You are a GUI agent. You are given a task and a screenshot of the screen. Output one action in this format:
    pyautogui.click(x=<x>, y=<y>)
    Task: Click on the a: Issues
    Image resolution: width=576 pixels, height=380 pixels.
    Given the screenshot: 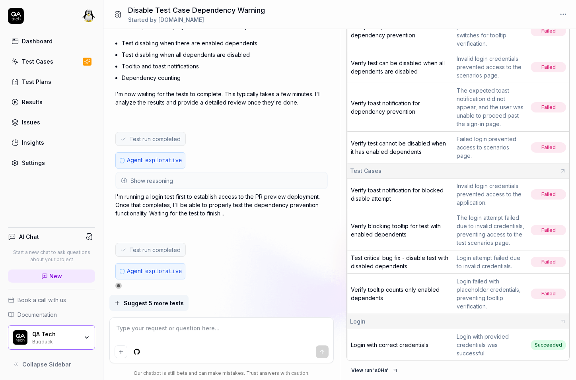 What is the action you would take?
    pyautogui.click(x=51, y=122)
    